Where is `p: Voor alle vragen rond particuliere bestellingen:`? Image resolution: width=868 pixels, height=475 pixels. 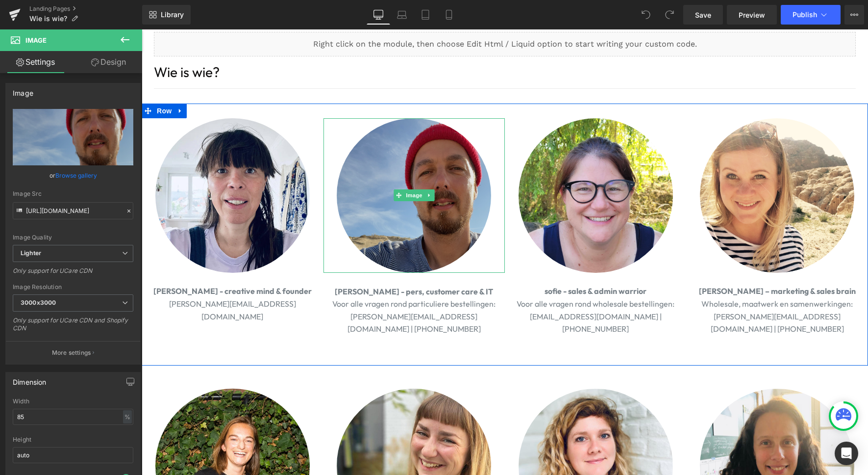
p: Voor alle vragen rond particuliere bestellingen: is located at coordinates (273, 275).